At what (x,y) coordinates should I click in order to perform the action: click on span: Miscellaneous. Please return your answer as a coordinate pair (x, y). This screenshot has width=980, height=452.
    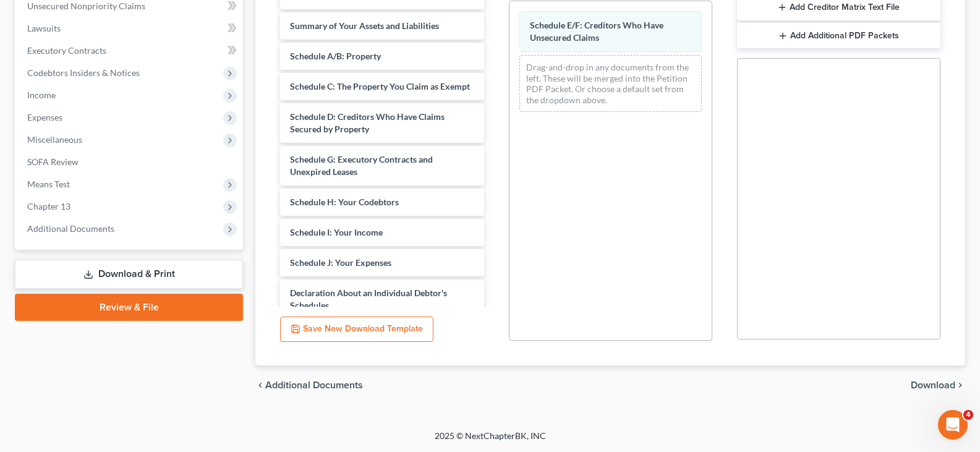
    Looking at the image, I should click on (55, 139).